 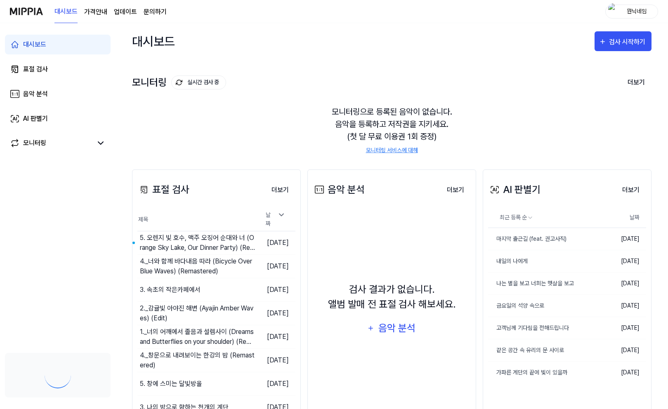 What do you see at coordinates (543, 350) in the screenshot?
I see `a: 같은 공간 속 유리의 문 사이로` at bounding box center [543, 350].